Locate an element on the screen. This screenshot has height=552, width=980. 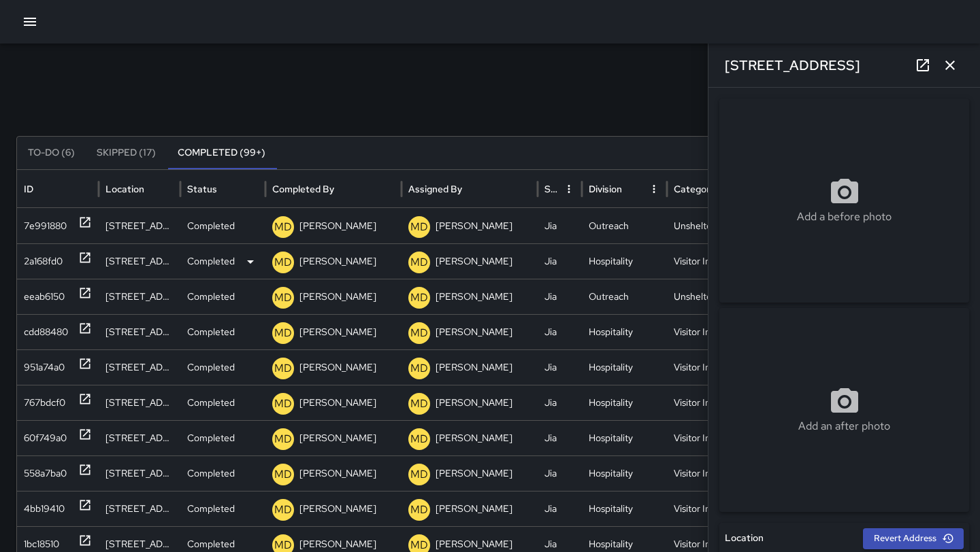
div: Status is located at coordinates (202, 189).